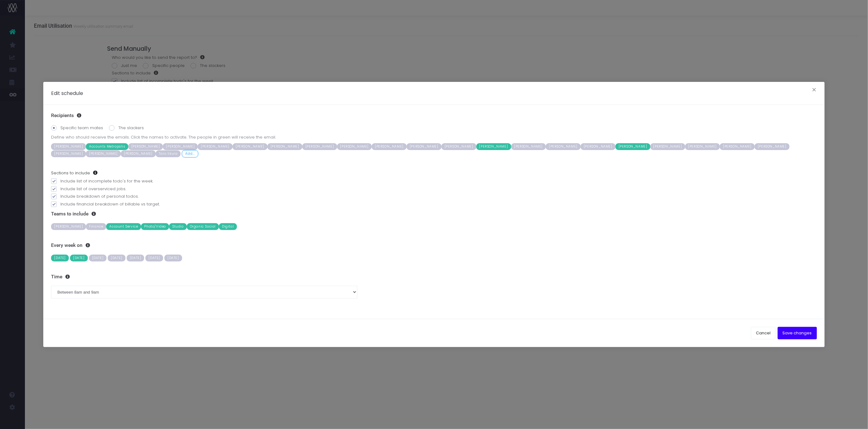  Describe the element at coordinates (433, 138) in the screenshot. I see `span: Define who should receive the emails. Click the names to activate. The people in green will recei...` at that location.